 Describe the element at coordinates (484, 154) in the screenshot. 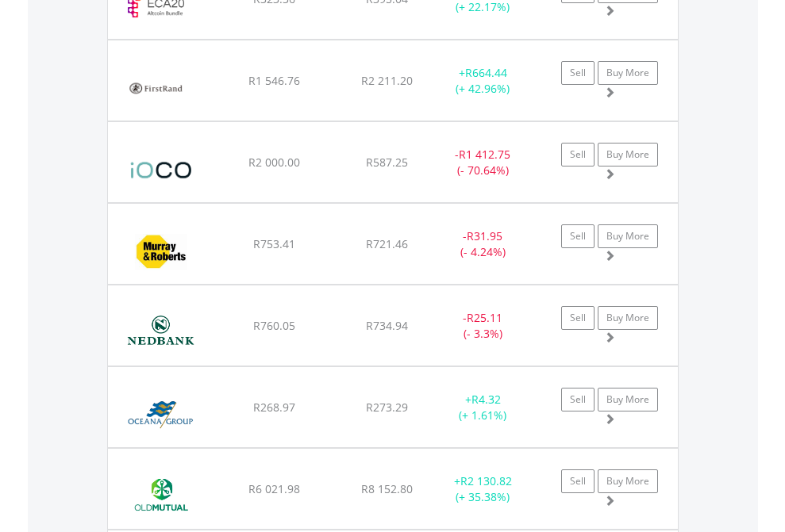

I see `span: R1 412.75` at that location.